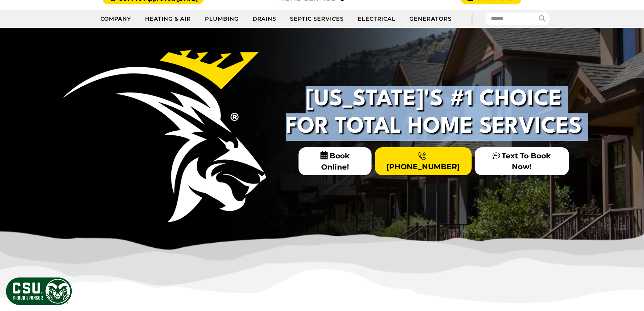 The width and height of the screenshot is (644, 311). I want to click on span: Book Online!, so click(335, 161).